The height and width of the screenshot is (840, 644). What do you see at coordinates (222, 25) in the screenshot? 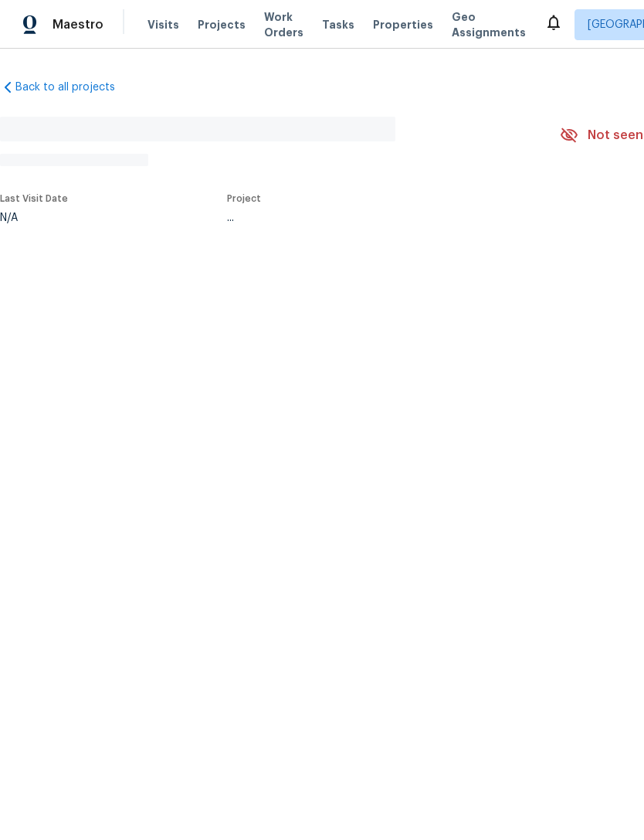
I see `span: Projects` at bounding box center [222, 25].